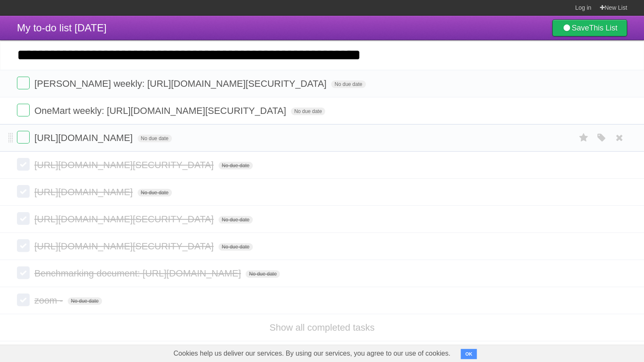 This screenshot has height=362, width=644. Describe the element at coordinates (312, 354) in the screenshot. I see `span: Cookies help us deliver our services. By using our services, you agree to our use of cookies.` at that location.